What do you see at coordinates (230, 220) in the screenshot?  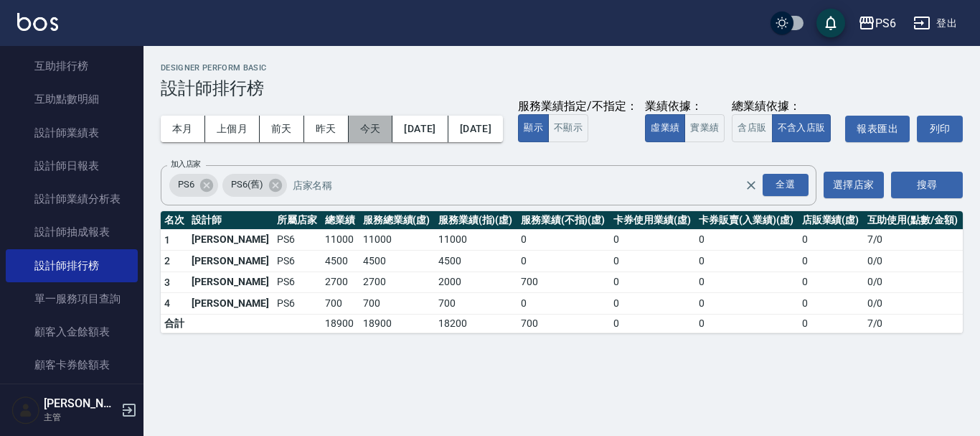 I see `th: 設計師` at bounding box center [230, 220].